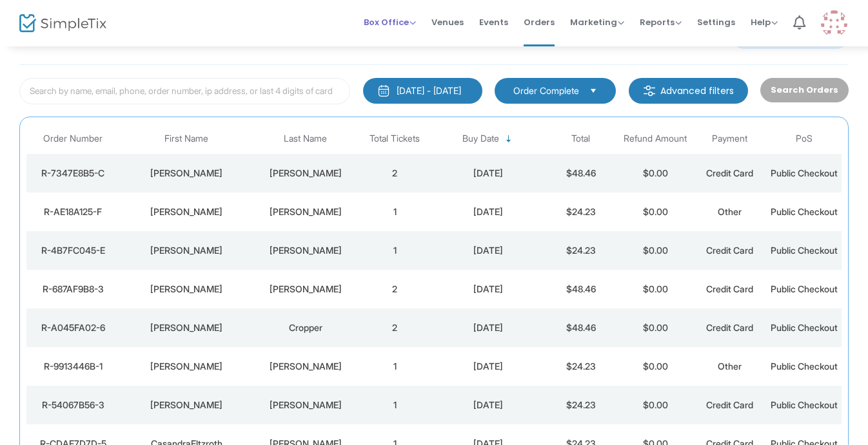 This screenshot has width=868, height=445. Describe the element at coordinates (509, 139) in the screenshot. I see `span: Sortable` at that location.